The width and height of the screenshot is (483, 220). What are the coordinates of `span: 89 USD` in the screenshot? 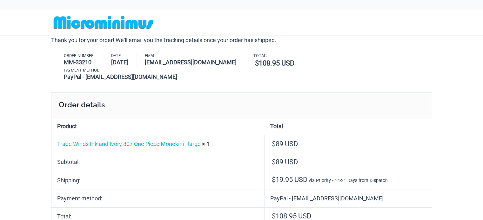 It's located at (285, 162).